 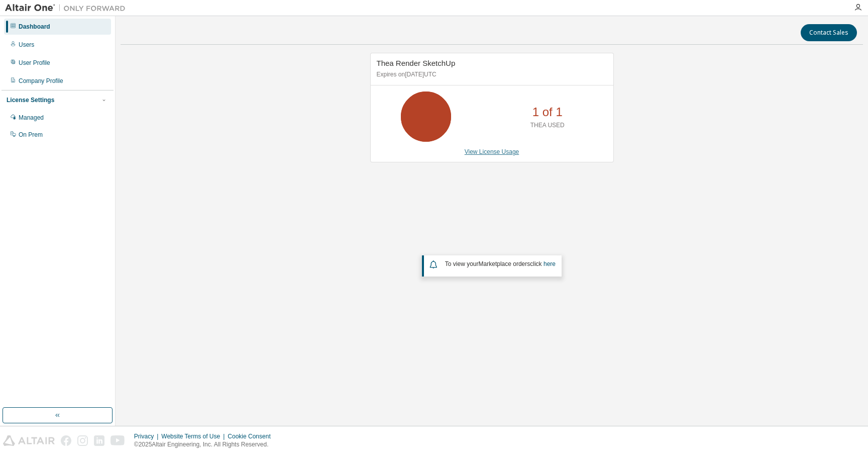 I want to click on a: View License Usage, so click(x=492, y=152).